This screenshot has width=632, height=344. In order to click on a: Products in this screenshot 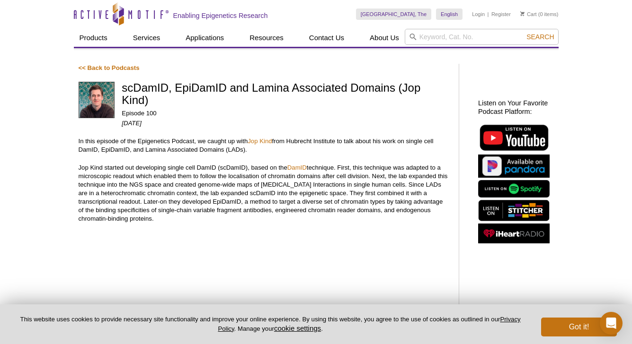, I will do `click(93, 38)`.